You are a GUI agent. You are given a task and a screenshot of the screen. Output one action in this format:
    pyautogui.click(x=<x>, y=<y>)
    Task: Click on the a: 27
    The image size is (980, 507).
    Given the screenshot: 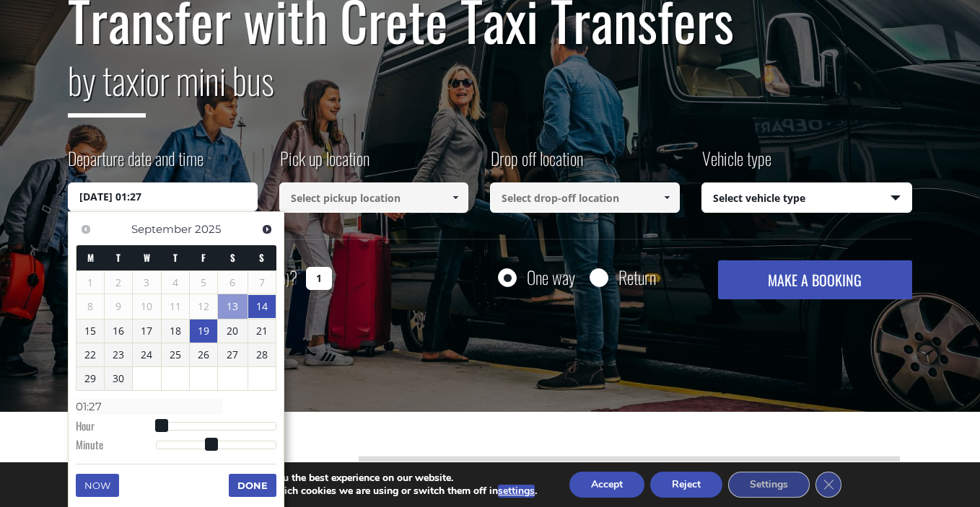 What is the action you would take?
    pyautogui.click(x=232, y=355)
    